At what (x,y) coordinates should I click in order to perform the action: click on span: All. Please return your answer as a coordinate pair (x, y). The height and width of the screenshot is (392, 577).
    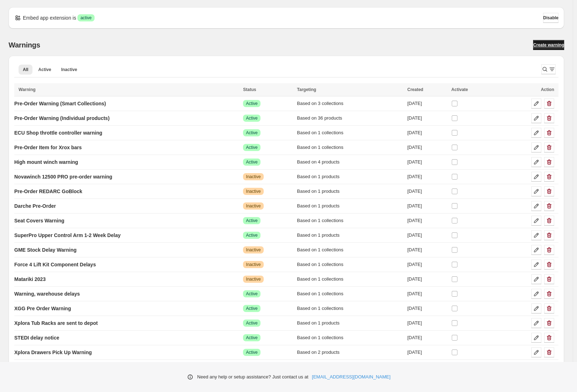
    Looking at the image, I should click on (25, 69).